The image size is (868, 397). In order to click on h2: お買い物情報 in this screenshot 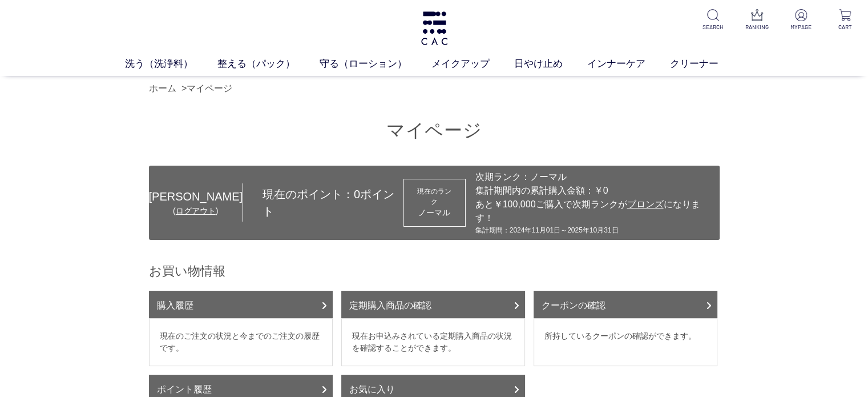, I will do `click(434, 271)`.